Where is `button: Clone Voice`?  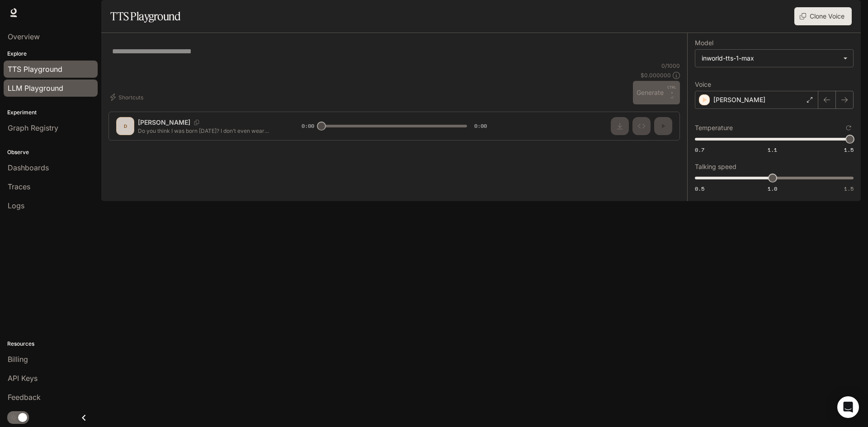 button: Clone Voice is located at coordinates (823, 16).